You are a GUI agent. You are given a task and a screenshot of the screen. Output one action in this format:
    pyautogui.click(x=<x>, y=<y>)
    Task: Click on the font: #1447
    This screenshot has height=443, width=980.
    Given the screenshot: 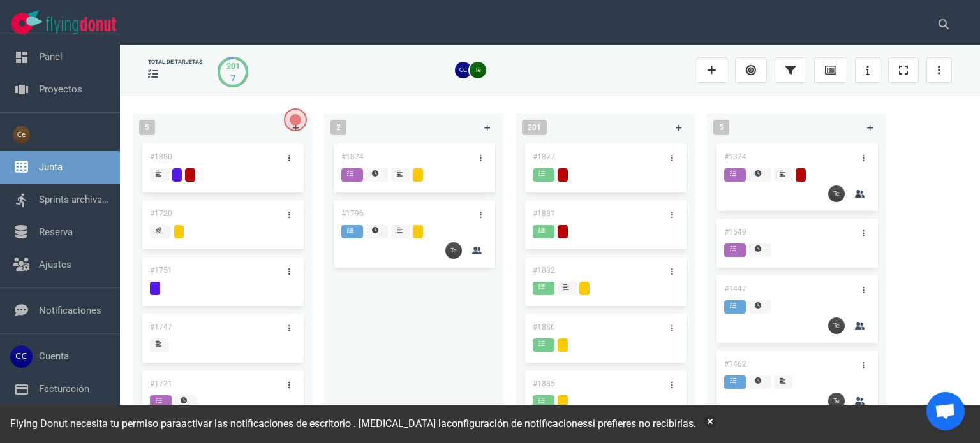 What is the action you would take?
    pyautogui.click(x=735, y=289)
    